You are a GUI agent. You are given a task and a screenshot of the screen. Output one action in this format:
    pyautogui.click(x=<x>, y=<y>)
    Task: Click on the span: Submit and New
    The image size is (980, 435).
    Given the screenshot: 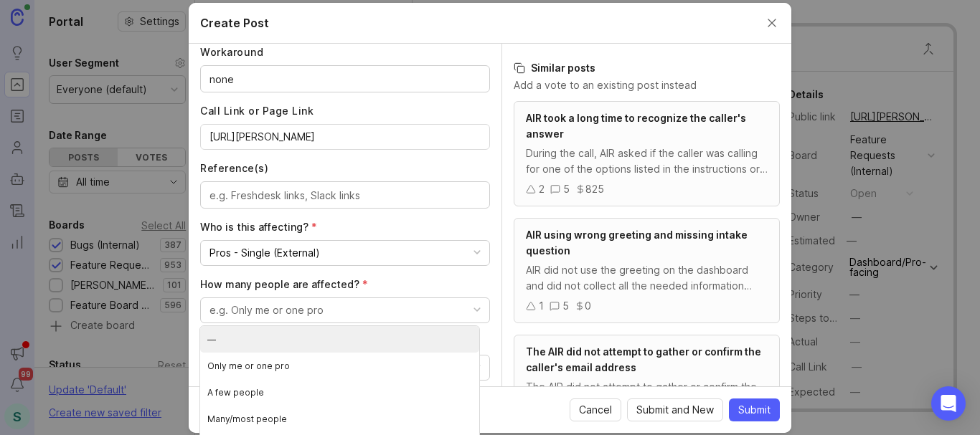 What is the action you would take?
    pyautogui.click(x=675, y=410)
    